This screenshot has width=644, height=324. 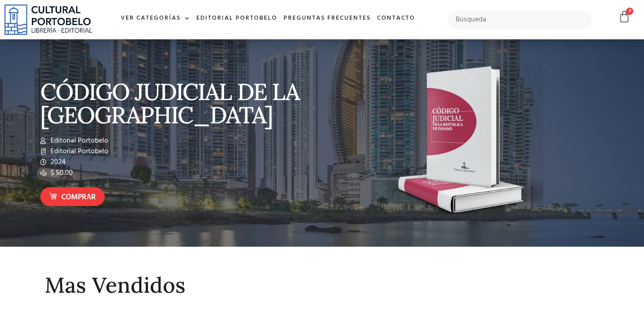 I want to click on a: Editorial Portobelo, so click(x=237, y=19).